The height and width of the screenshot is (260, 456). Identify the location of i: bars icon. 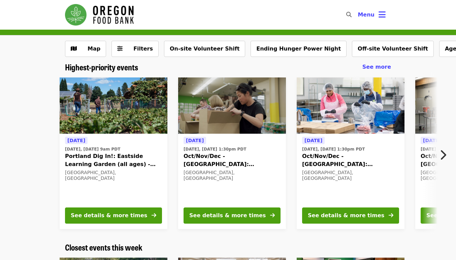
(382, 14).